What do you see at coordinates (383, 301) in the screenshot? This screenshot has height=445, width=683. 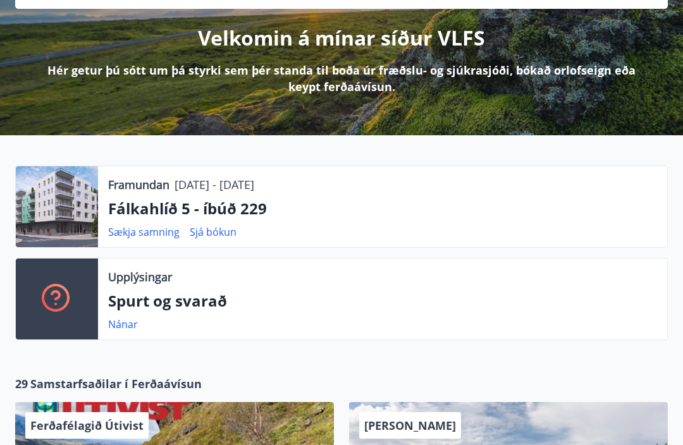 I see `p: Spurt og svarað` at bounding box center [383, 301].